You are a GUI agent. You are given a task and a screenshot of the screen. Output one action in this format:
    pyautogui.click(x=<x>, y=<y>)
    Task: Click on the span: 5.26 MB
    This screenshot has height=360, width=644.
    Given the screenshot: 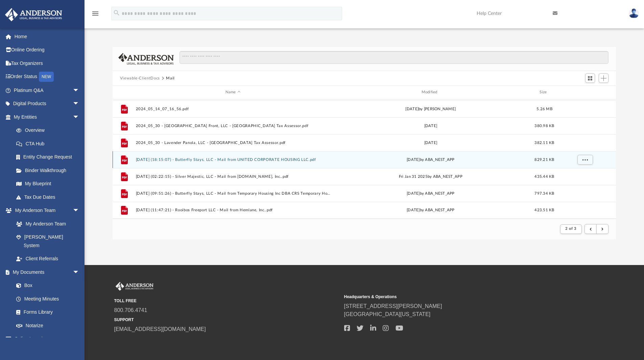 What is the action you would take?
    pyautogui.click(x=544, y=109)
    